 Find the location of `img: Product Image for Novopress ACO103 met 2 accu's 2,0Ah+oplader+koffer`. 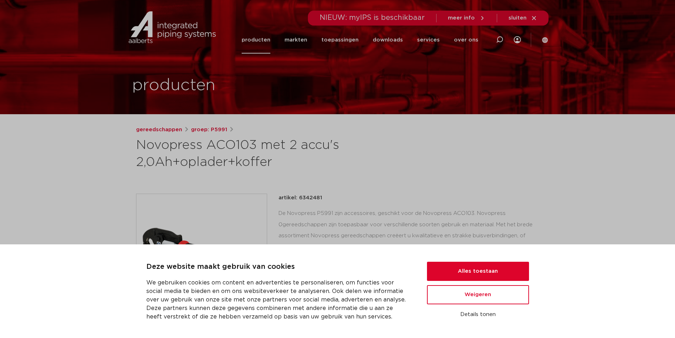

img: Product Image for Novopress ACO103 met 2 accu's 2,0Ah+oplader+koffer is located at coordinates (202, 259).